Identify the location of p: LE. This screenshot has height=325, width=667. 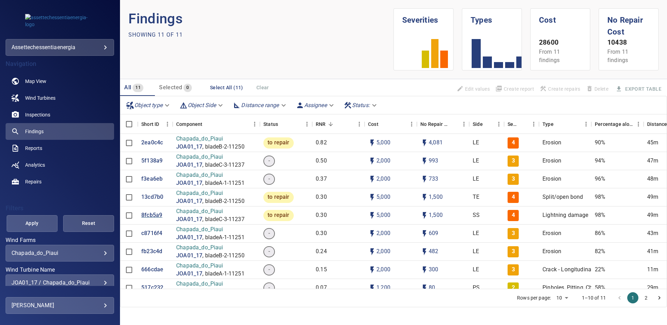
(476, 161).